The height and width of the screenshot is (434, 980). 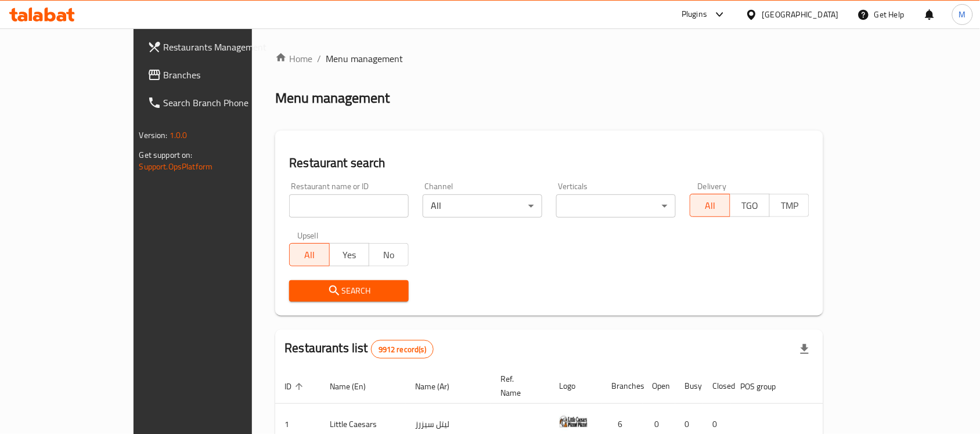 I want to click on span: Restaurants Management, so click(x=226, y=47).